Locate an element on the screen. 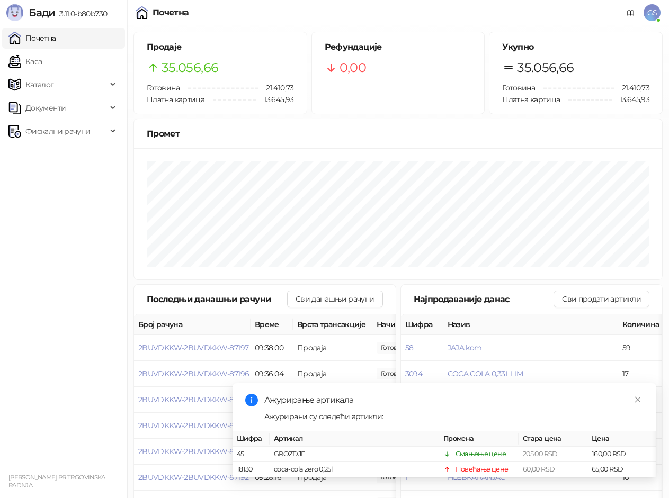 The image size is (669, 498). a: Close is located at coordinates (637, 400).